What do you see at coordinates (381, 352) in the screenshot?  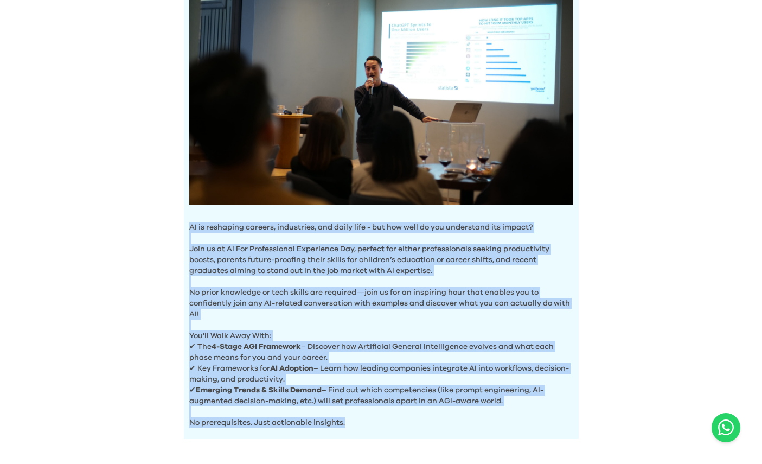 I see `p: ✔ The – Discover how Artificial General Intelligence evolves and what each phase means for you an...` at bounding box center [381, 352].